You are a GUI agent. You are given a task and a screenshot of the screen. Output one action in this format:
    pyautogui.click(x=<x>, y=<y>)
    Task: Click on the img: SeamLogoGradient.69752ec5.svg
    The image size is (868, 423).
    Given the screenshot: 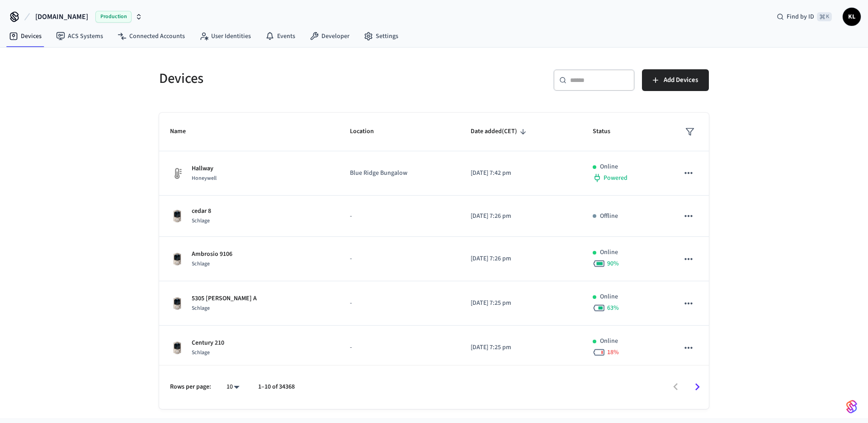 What is the action you would take?
    pyautogui.click(x=852, y=407)
    